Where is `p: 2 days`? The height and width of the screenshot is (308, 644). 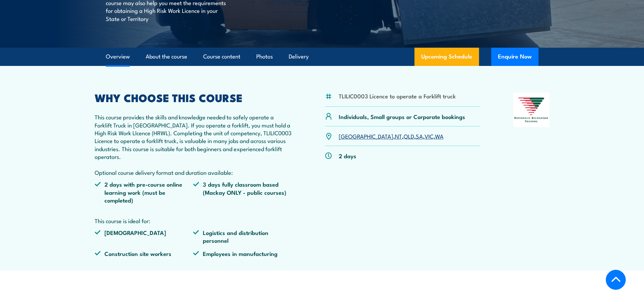 p: 2 days is located at coordinates (348, 155).